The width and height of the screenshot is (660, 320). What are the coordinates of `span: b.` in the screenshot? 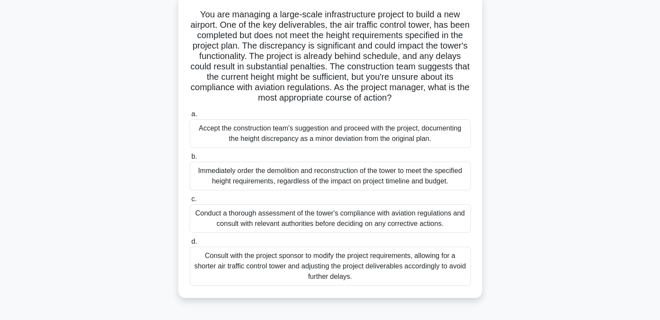 It's located at (194, 156).